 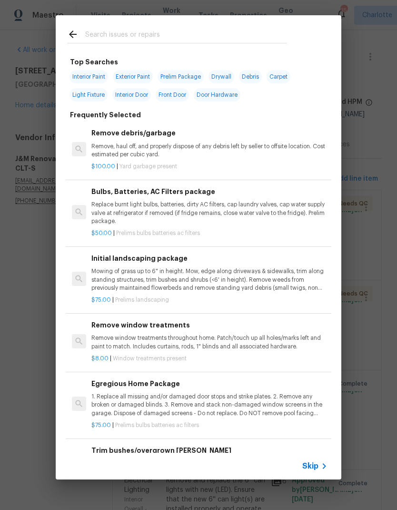 I want to click on h6: Top Searches, so click(x=94, y=62).